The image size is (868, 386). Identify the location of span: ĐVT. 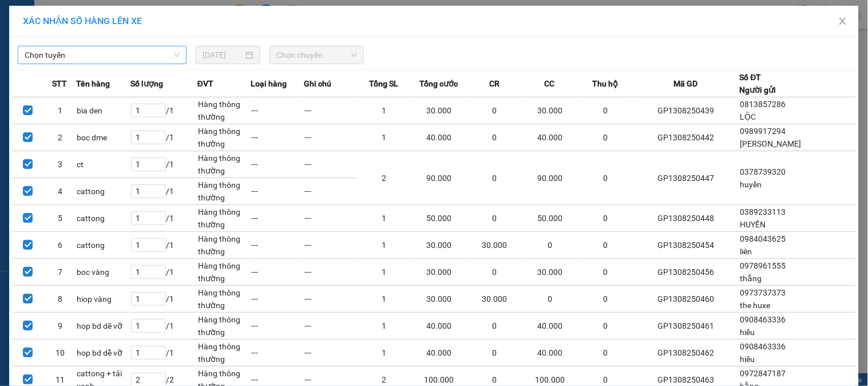
(205, 84).